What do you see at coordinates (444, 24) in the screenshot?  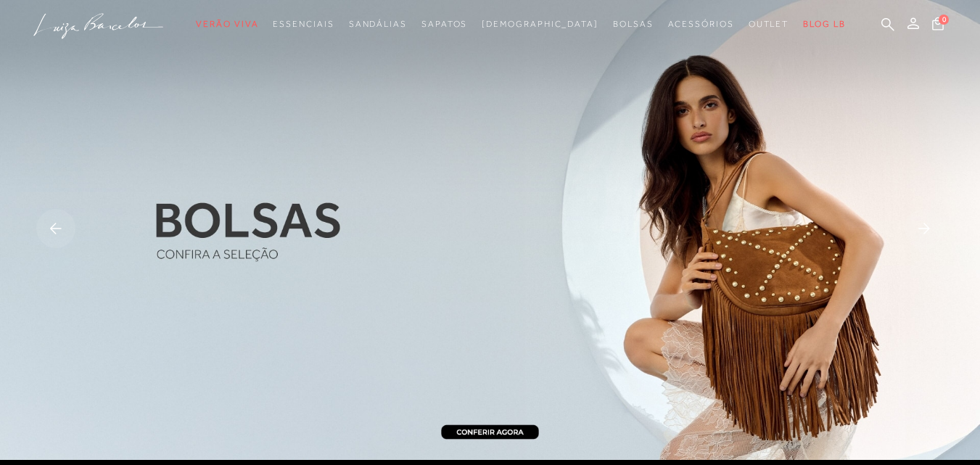 I see `span: Sapatos` at bounding box center [444, 24].